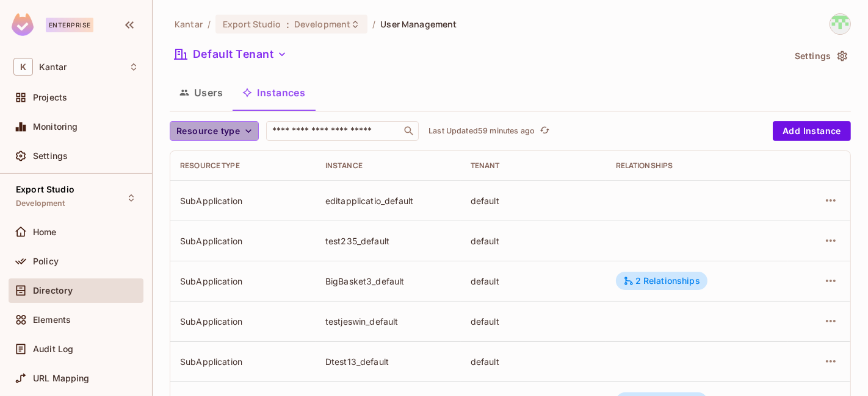 Image resolution: width=868 pixels, height=396 pixels. What do you see at coordinates (23, 67) in the screenshot?
I see `span: K` at bounding box center [23, 67].